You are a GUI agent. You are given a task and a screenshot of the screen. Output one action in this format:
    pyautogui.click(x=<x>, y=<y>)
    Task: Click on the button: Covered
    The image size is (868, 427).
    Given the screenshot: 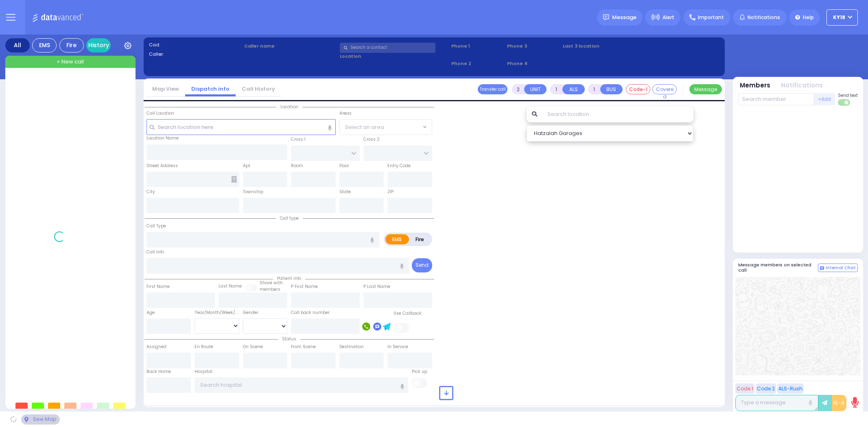 What is the action you would take?
    pyautogui.click(x=664, y=89)
    